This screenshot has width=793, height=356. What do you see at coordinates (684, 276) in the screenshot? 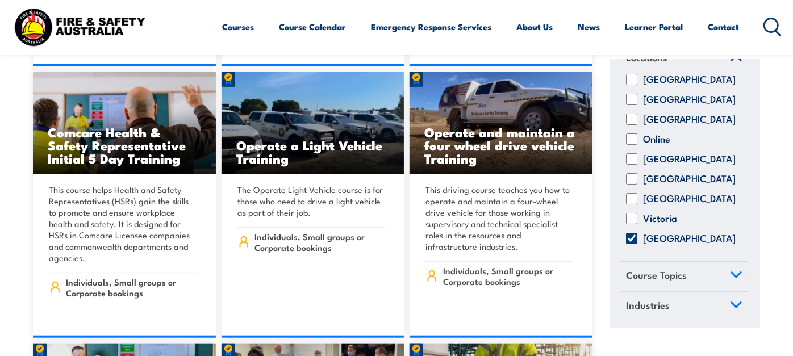
I see `a: Course Topics` at bounding box center [684, 276].